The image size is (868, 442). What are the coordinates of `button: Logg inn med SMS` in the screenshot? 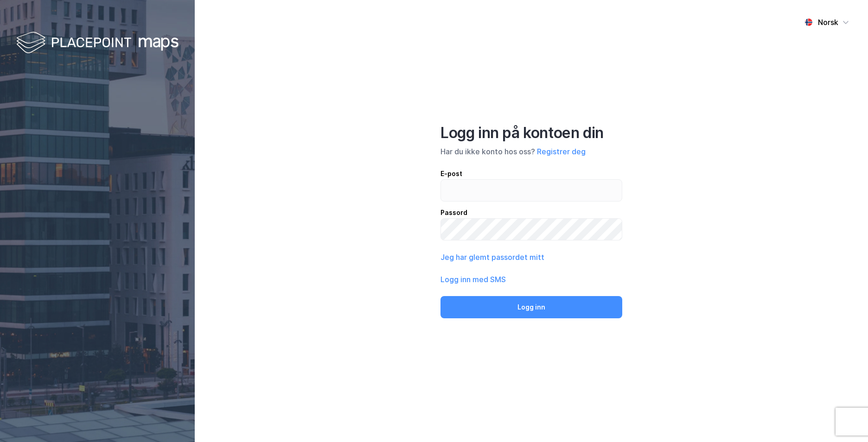 It's located at (473, 279).